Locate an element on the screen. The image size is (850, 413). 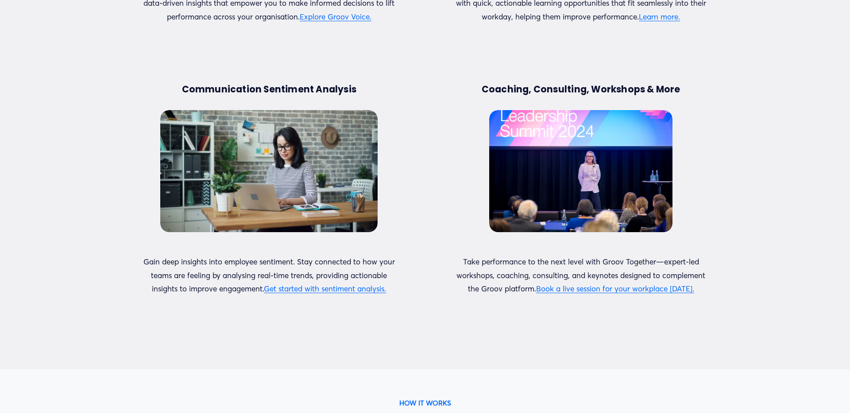
strong: Communication Sentiment Analysis is located at coordinates (269, 89).